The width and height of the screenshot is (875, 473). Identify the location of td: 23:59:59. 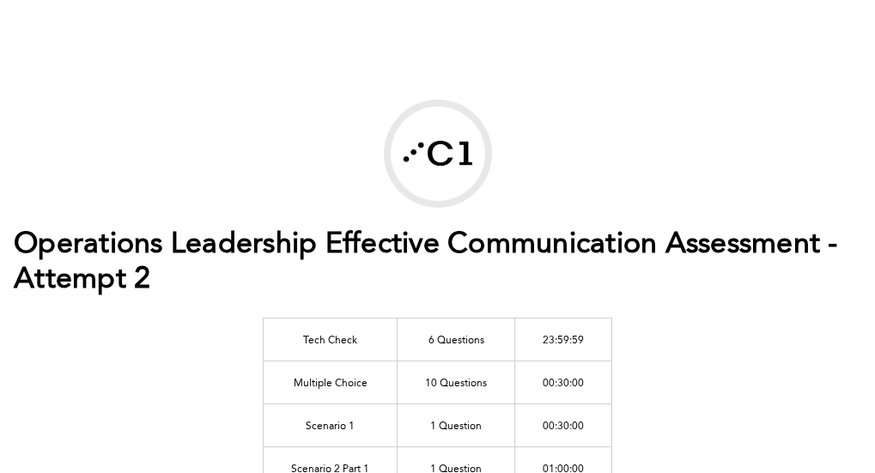
(563, 339).